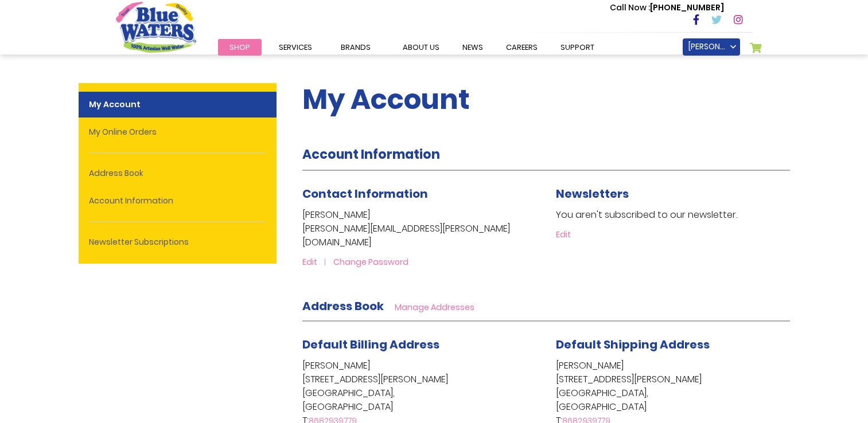  I want to click on span: Default Shipping Address, so click(633, 345).